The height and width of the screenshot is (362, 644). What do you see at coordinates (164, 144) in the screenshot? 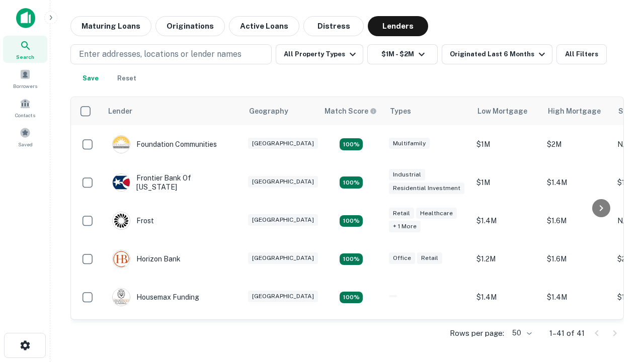
I see `div: Foundation Communities` at bounding box center [164, 144].